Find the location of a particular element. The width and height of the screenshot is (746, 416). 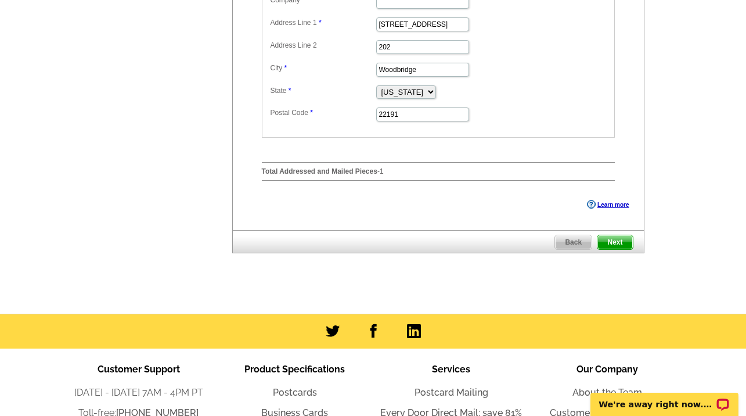

a: Learn more is located at coordinates (608, 204).